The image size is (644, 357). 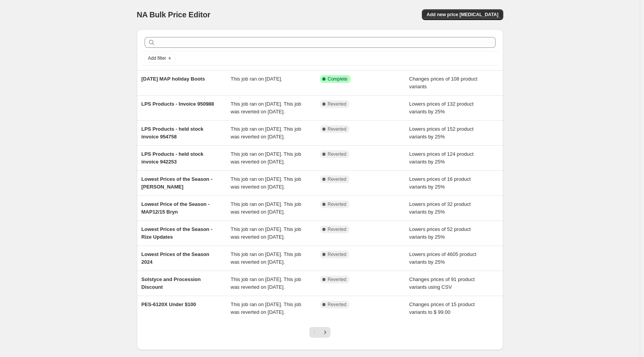 What do you see at coordinates (175, 258) in the screenshot?
I see `span: Lowest Prices of the Season 2024` at bounding box center [175, 258].